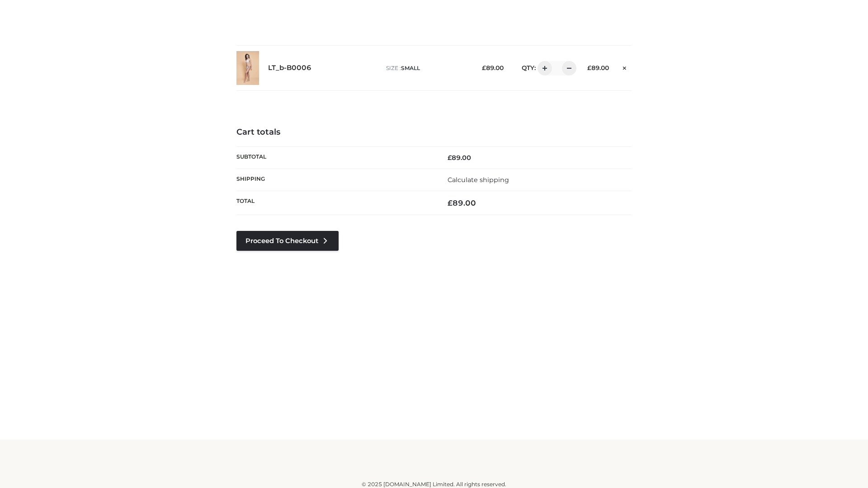  Describe the element at coordinates (335, 180) in the screenshot. I see `th: Shipping` at that location.